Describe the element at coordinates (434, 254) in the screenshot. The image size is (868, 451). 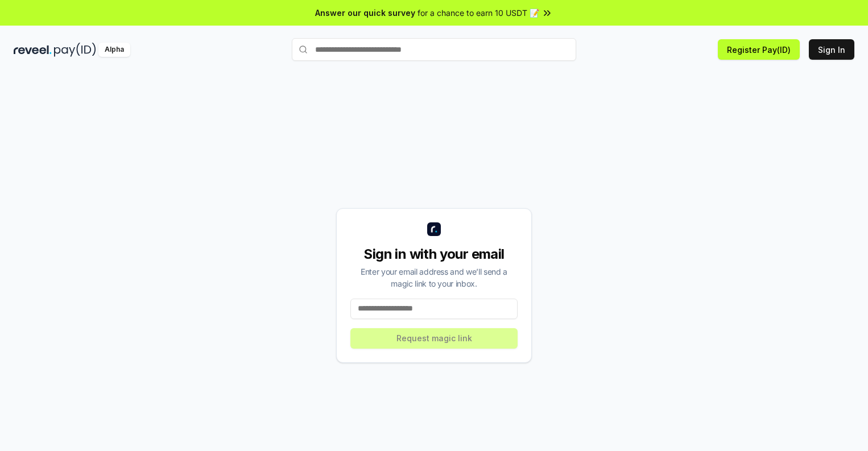
I see `div: Sign in with your email` at that location.